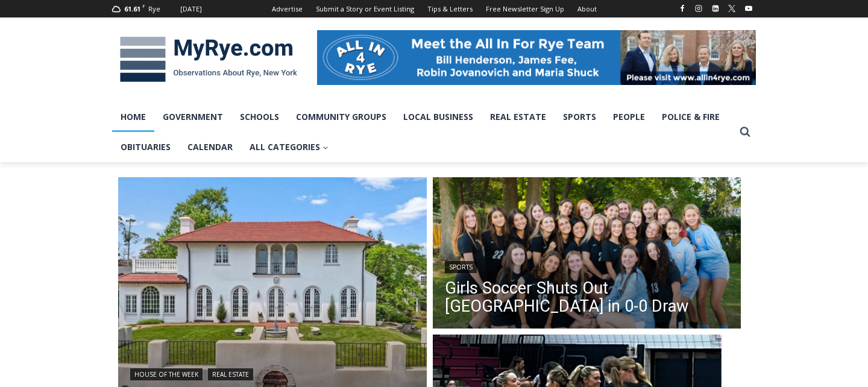 The height and width of the screenshot is (387, 868). What do you see at coordinates (289, 147) in the screenshot?
I see `span: All Categories` at bounding box center [289, 147].